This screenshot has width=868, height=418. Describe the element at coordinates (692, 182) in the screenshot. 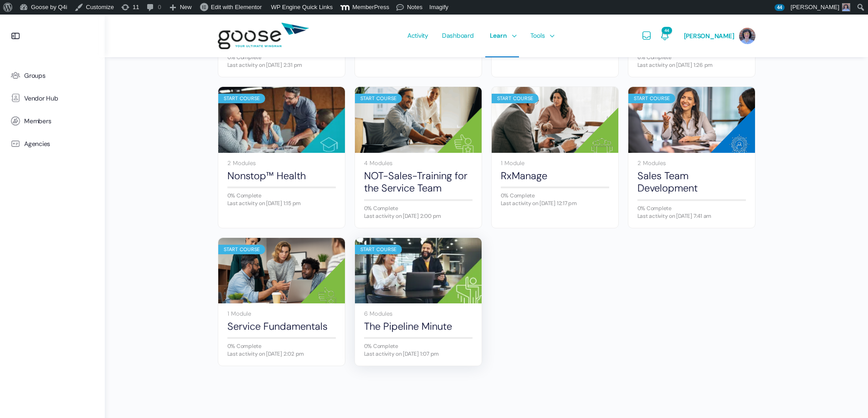

I see `a: Sales Team Development` at that location.